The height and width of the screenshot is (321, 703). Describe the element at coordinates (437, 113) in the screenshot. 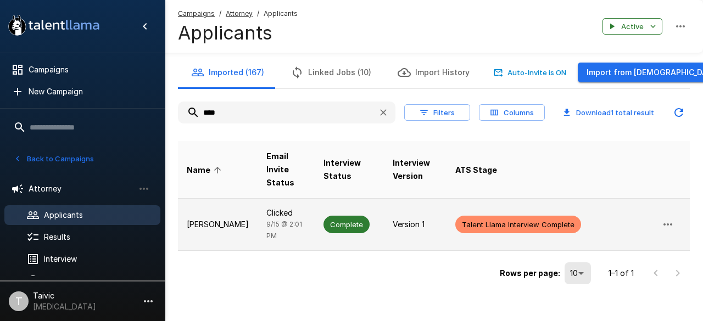

I see `button: Filters` at that location.